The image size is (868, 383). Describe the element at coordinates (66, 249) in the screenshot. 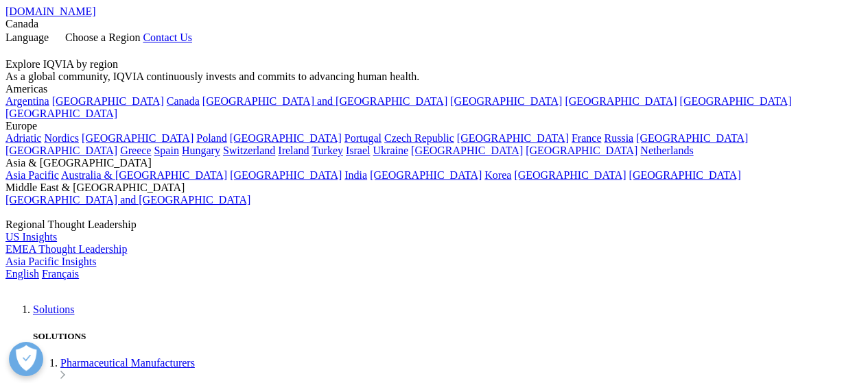

I see `span: EMEA Thought Leadership` at that location.